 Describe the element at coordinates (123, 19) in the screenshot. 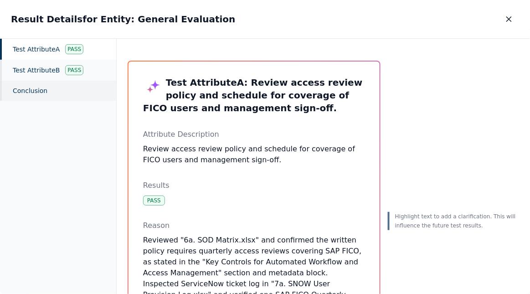

I see `h2: Result Details for Entity: General Evaluation` at that location.